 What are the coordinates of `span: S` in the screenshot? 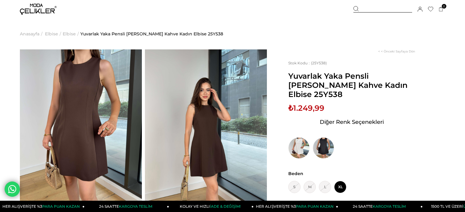 It's located at (294, 187).